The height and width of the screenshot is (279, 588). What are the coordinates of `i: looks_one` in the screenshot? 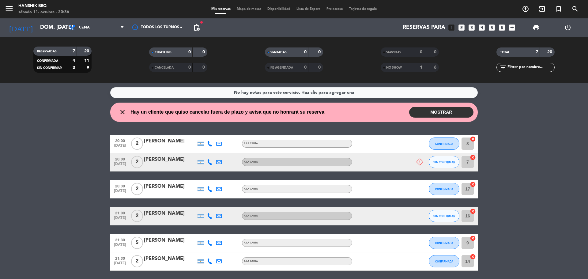 It's located at (451, 28).